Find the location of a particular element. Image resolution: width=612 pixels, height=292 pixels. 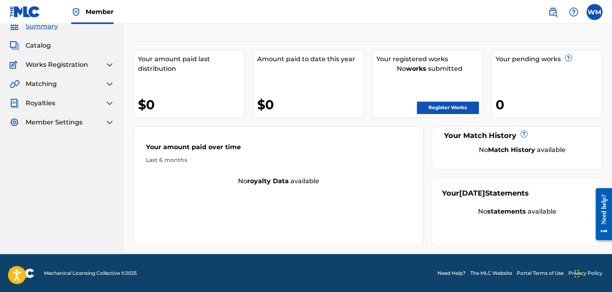

div: User Menu is located at coordinates (595, 12).